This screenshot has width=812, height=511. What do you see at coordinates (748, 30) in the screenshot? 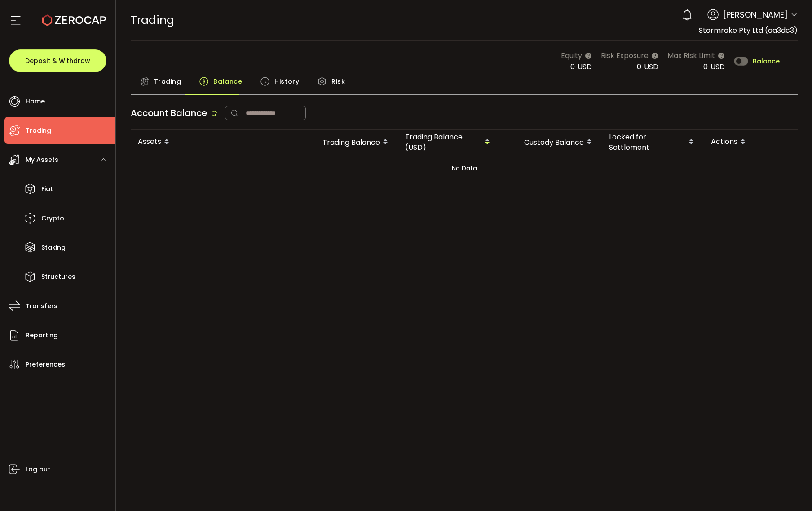
I see `span: Stormrake Pty Ltd (aa3dc3)` at bounding box center [748, 30].